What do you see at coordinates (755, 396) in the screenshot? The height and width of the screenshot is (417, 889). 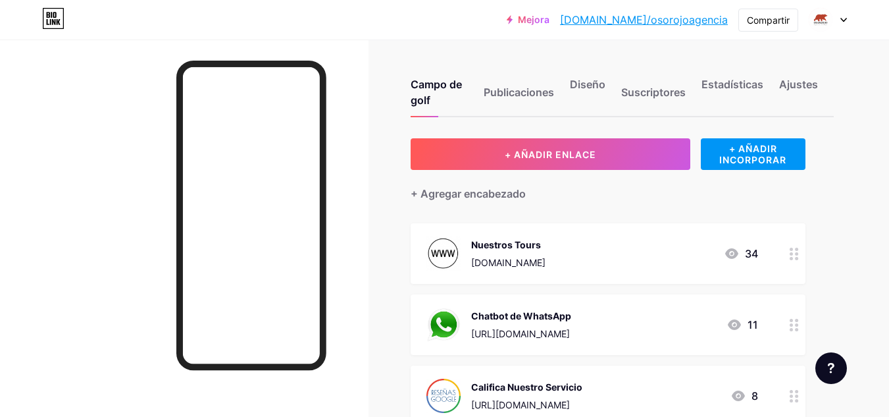 I see `font: 8` at bounding box center [755, 396].